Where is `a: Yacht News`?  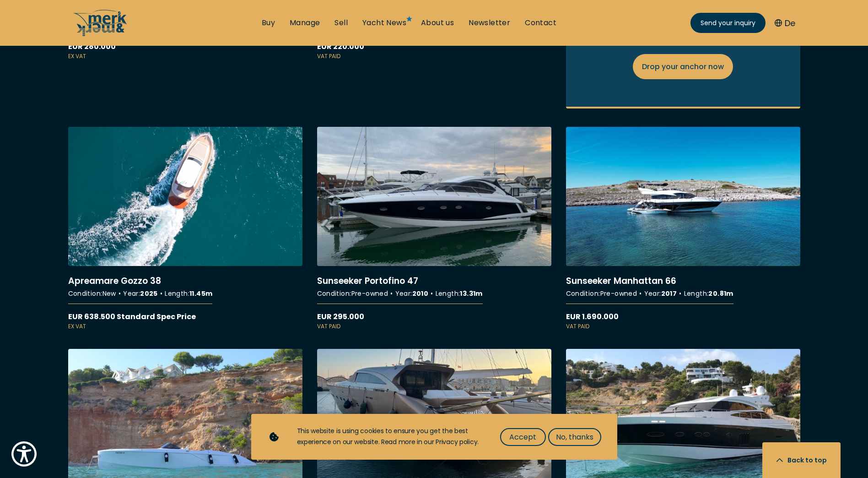
a: Yacht News is located at coordinates (385, 23).